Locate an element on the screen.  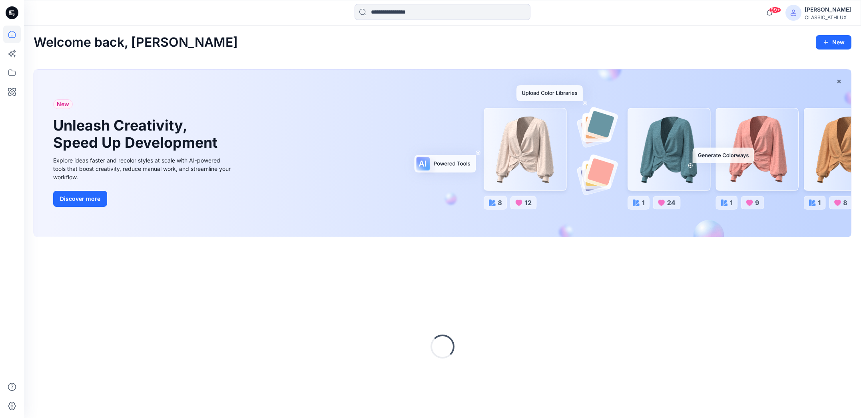
svg: avatar is located at coordinates (793, 13).